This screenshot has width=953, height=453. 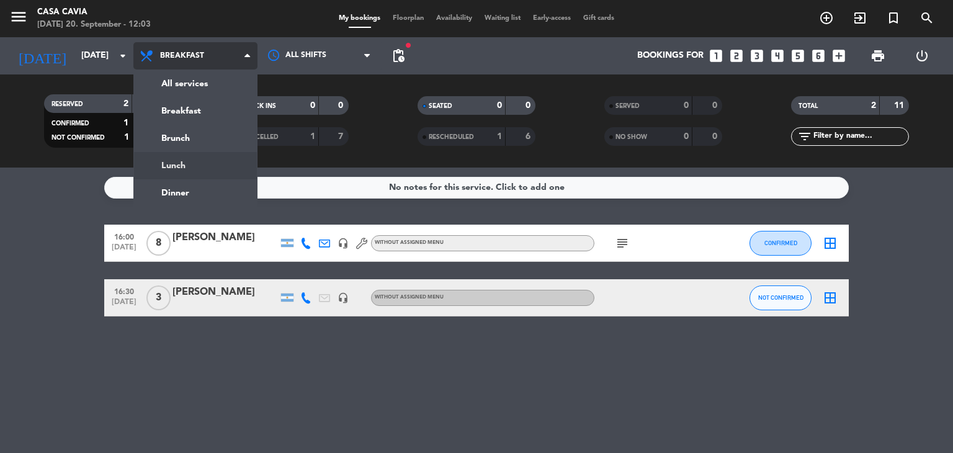 What do you see at coordinates (158, 298) in the screenshot?
I see `span: 3` at bounding box center [158, 298].